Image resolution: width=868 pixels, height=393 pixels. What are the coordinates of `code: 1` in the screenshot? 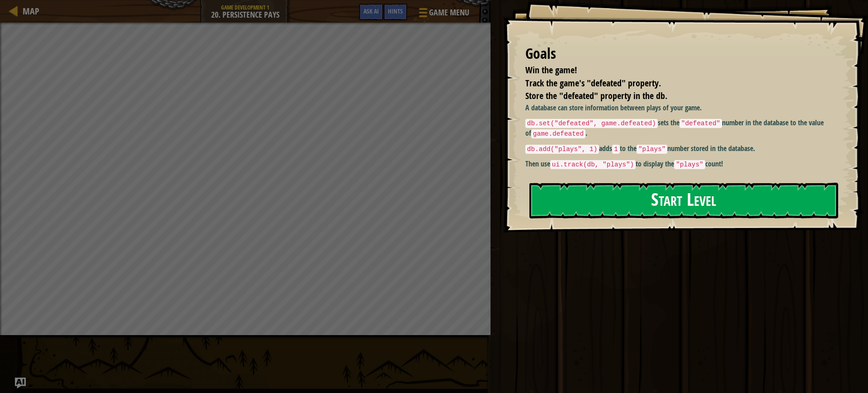 It's located at (615, 150).